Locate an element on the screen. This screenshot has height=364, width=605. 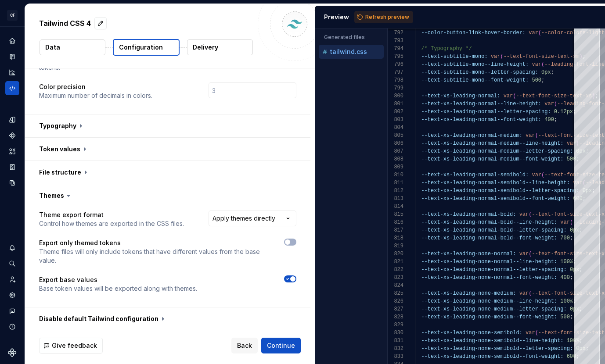
svg: Supernova Logo is located at coordinates (12, 352).